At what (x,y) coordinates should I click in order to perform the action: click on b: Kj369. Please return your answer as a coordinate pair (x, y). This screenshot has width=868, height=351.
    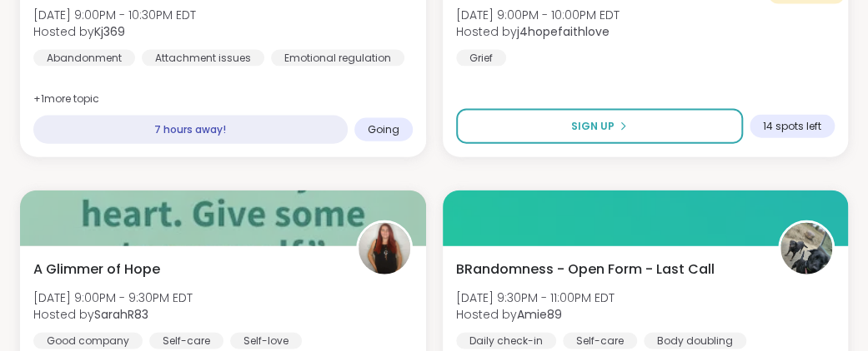
    Looking at the image, I should click on (109, 32).